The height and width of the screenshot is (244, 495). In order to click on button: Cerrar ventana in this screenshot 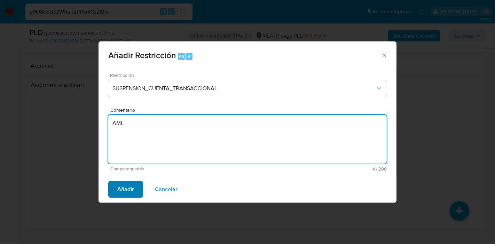, I will do `click(384, 55)`.